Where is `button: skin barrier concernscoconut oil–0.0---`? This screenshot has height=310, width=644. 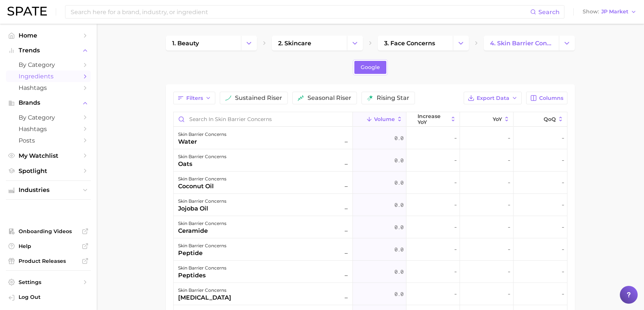 button: skin barrier concernscoconut oil–0.0--- is located at coordinates (371, 182).